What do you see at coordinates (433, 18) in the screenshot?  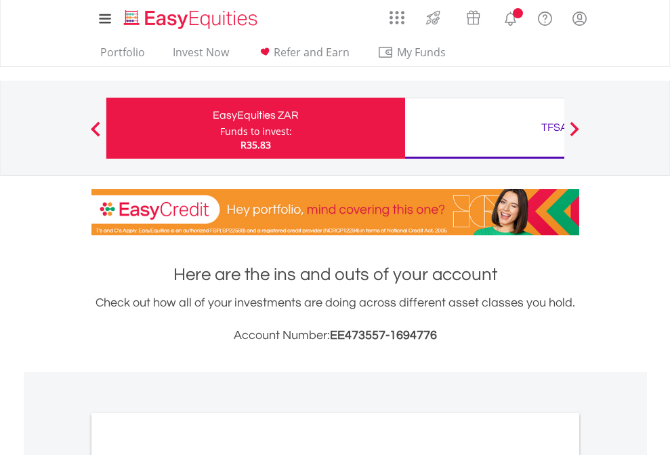 I see `img: thrive-v2.svg` at bounding box center [433, 18].